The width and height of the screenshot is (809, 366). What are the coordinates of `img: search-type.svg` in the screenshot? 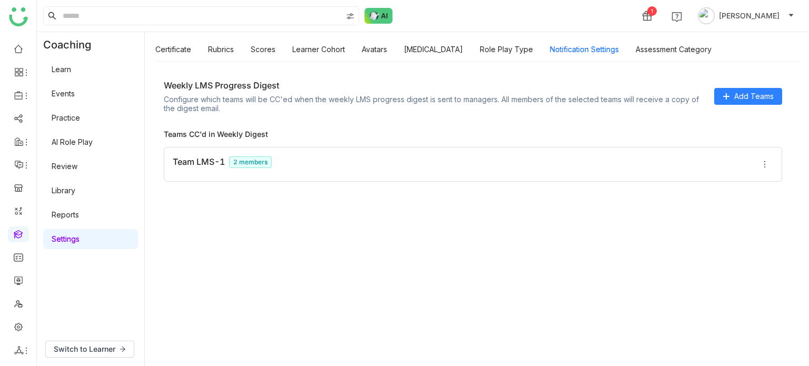 It's located at (350, 16).